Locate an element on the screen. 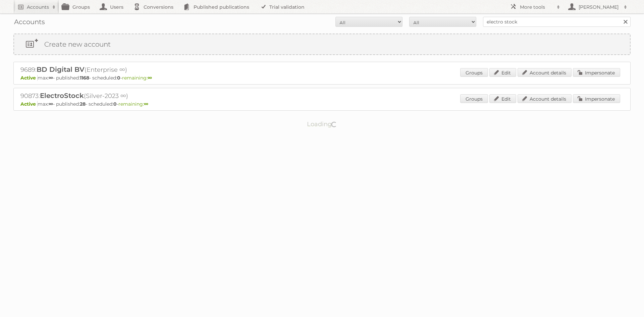 The width and height of the screenshot is (644, 317). h2: Accounts is located at coordinates (38, 7).